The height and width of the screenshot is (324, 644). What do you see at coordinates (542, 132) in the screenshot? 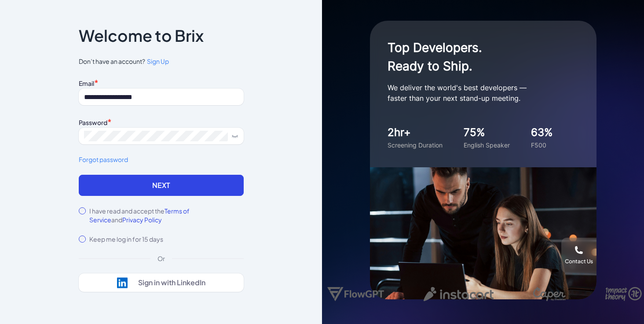
I see `div: 63%` at bounding box center [542, 132].